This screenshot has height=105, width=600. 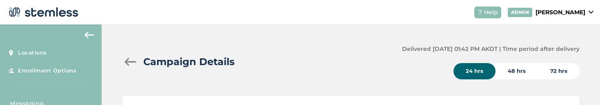 I want to click on div: ADMIN, so click(x=520, y=12).